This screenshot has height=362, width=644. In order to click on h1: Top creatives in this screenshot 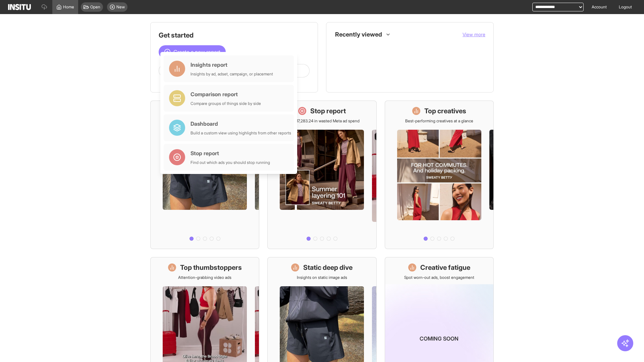, I will do `click(445, 111)`.